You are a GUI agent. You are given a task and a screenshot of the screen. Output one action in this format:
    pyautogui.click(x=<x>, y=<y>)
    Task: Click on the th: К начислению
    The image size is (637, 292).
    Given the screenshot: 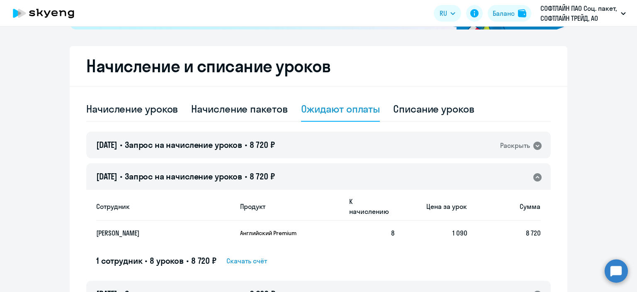 What is the action you would take?
    pyautogui.click(x=368, y=206)
    